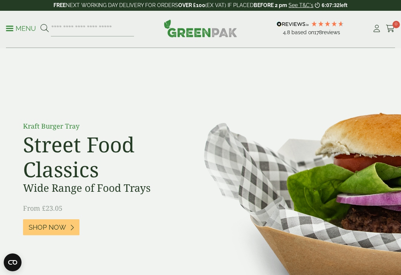 The width and height of the screenshot is (401, 275). Describe the element at coordinates (303, 32) in the screenshot. I see `span: Based on` at that location.